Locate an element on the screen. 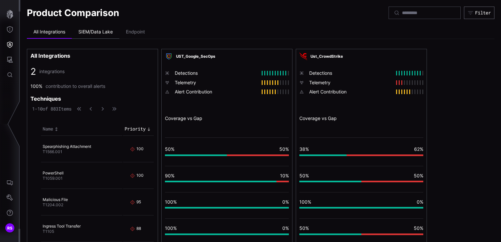  li: SIEM/Data Lake is located at coordinates (95, 32).